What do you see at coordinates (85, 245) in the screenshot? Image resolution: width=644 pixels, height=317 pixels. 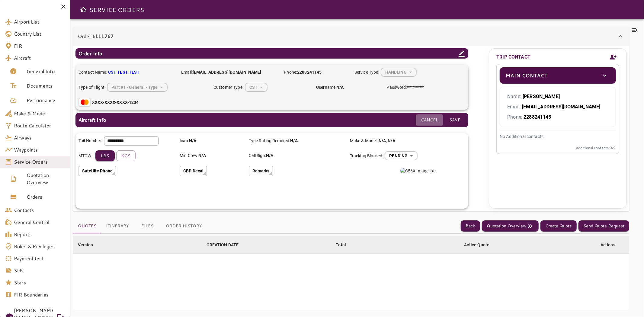 I see `div: Version` at bounding box center [85, 245].